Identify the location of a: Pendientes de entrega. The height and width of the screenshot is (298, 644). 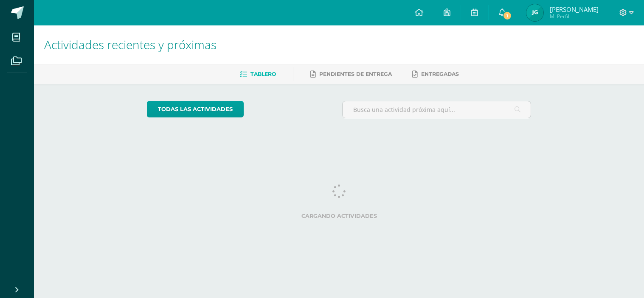
(351, 74).